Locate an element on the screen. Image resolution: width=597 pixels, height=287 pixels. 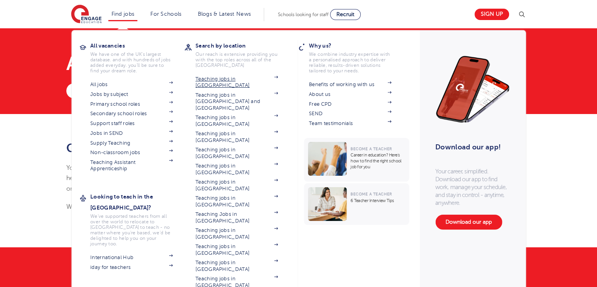
span: Schools looking for staff is located at coordinates (303, 15).